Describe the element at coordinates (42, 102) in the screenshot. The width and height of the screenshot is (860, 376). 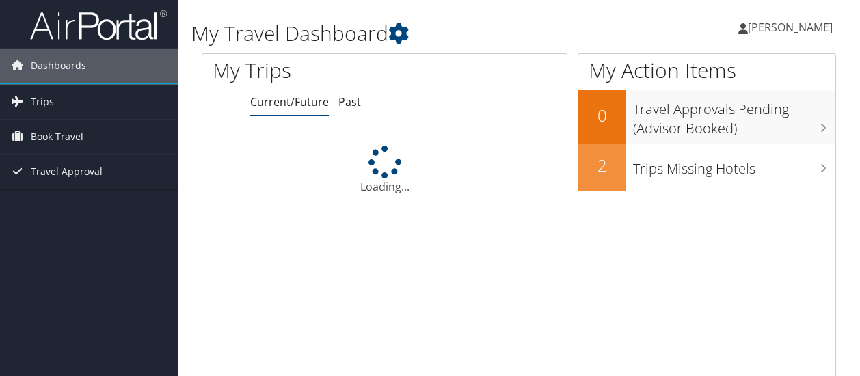
I see `span: Trips` at that location.